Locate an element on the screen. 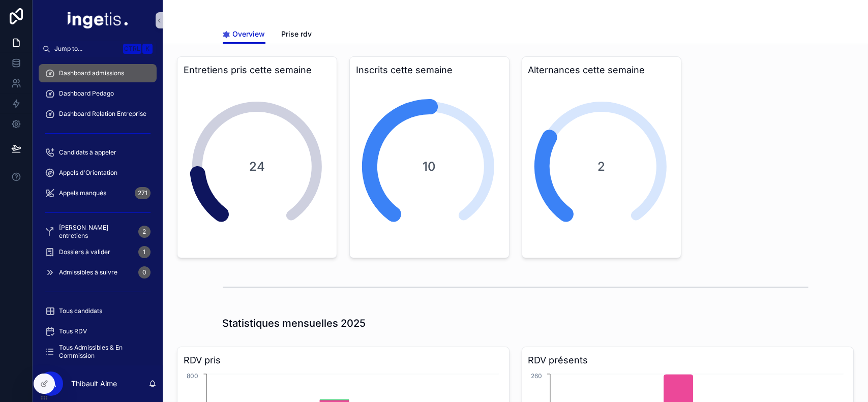 The image size is (868, 402). span: Jump to... is located at coordinates (86, 49).